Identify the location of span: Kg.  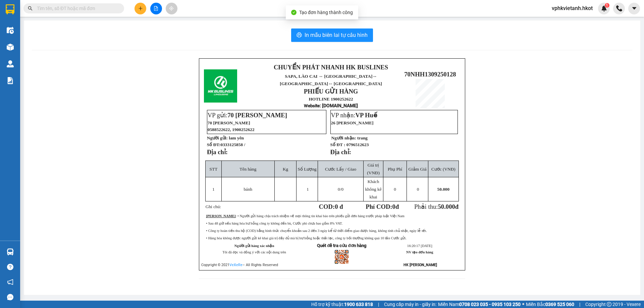
(285, 169).